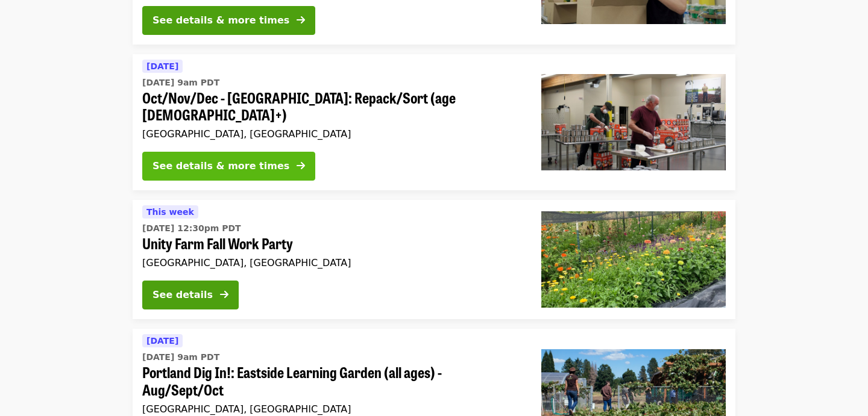 The height and width of the screenshot is (416, 868). What do you see at coordinates (170, 212) in the screenshot?
I see `span: This week` at bounding box center [170, 212].